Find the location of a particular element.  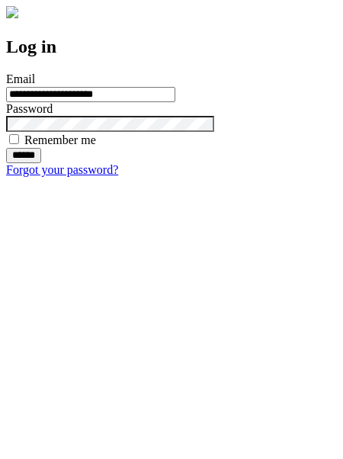

h2: Log in is located at coordinates (172, 47).